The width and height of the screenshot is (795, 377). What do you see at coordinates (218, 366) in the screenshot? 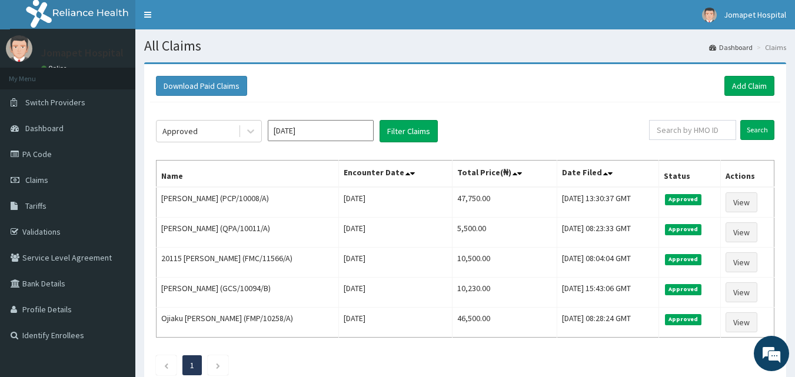
I see `a: Next page` at bounding box center [218, 366].